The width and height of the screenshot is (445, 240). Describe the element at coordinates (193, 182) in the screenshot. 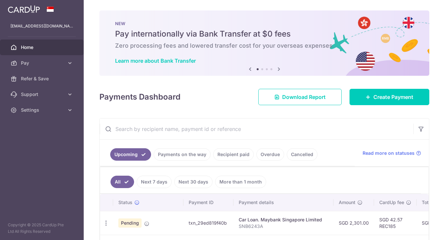

I see `a: Next 30 days` at that location.